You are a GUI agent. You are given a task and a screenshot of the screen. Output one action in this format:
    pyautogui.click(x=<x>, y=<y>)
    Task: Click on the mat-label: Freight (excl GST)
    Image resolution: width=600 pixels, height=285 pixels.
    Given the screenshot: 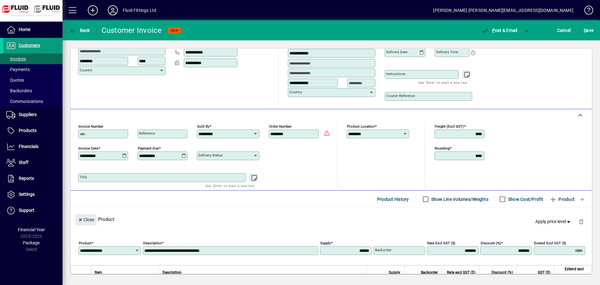 What is the action you would take?
    pyautogui.click(x=449, y=126)
    